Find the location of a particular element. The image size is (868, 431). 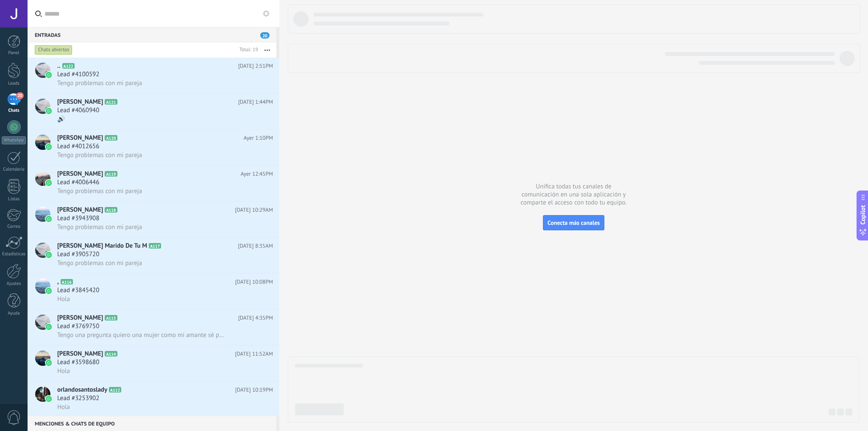

div: Chats abiertos is located at coordinates (53, 50).